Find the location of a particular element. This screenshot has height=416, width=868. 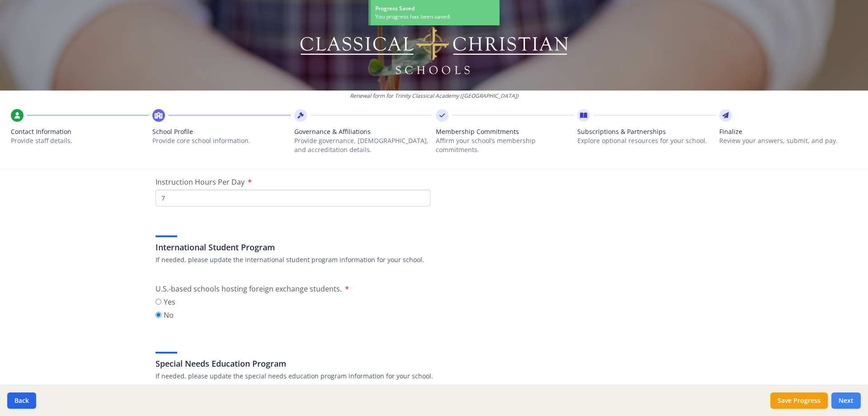

div: Progress Saved is located at coordinates (435, 8).